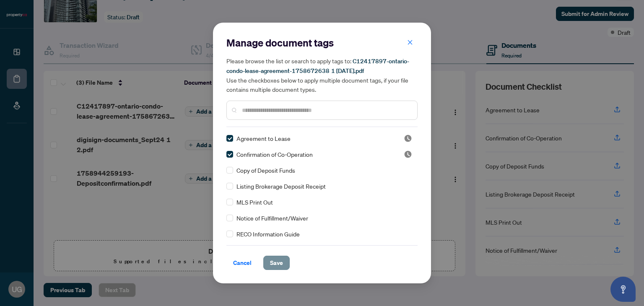 The width and height of the screenshot is (644, 306). Describe the element at coordinates (410, 42) in the screenshot. I see `span: close` at that location.